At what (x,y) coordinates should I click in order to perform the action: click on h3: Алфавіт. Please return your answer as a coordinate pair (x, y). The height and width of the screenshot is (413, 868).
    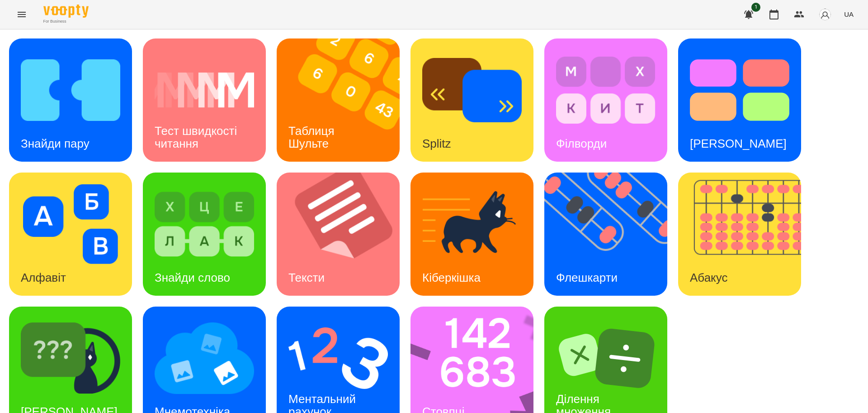
    Looking at the image, I should click on (43, 277).